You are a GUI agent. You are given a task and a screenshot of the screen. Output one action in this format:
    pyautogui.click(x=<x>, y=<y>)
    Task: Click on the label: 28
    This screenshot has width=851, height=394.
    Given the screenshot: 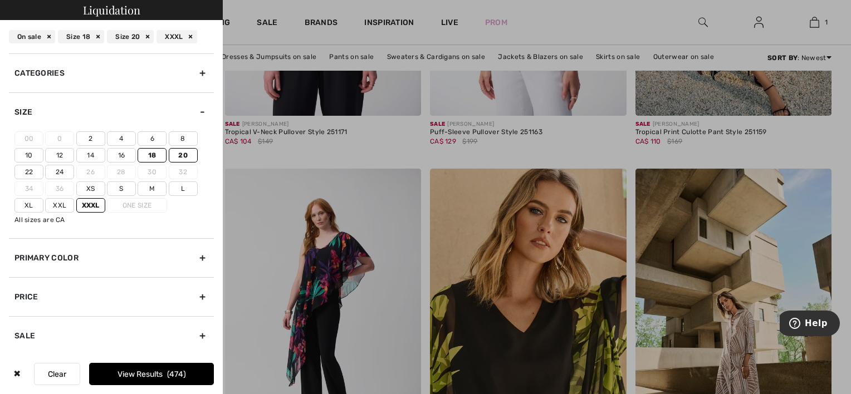 What is the action you would take?
    pyautogui.click(x=121, y=172)
    